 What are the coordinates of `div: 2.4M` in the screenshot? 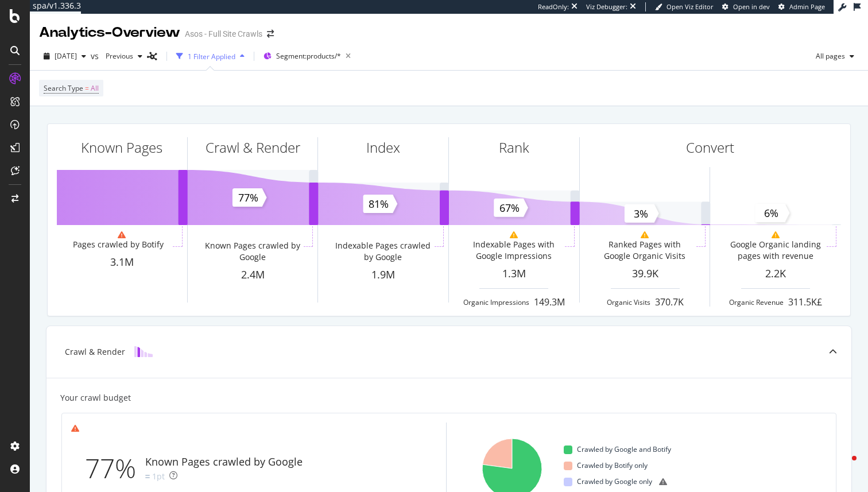 It's located at (253, 275).